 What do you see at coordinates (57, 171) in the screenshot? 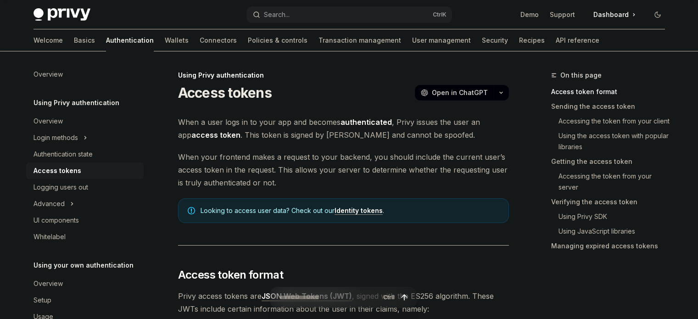
I see `div: Access tokens` at bounding box center [57, 171].